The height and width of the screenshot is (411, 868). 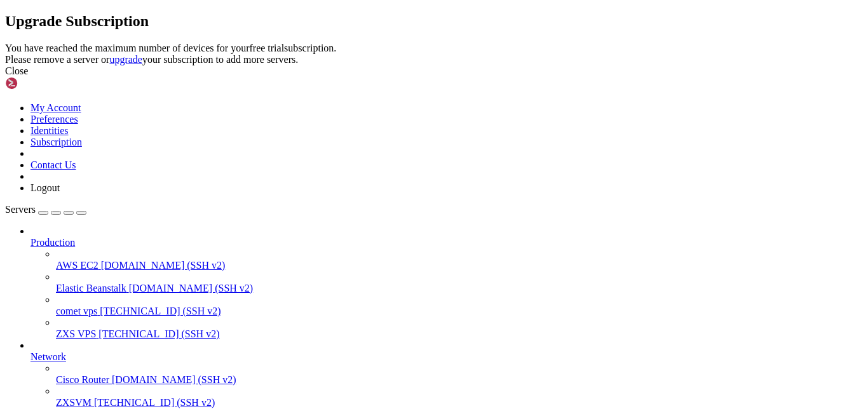 I want to click on a: Servers, so click(x=46, y=209).